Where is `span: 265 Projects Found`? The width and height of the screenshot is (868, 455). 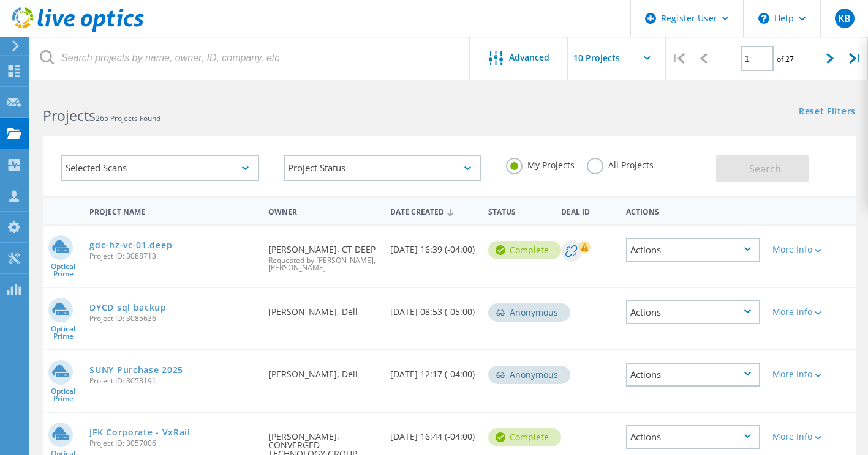 span: 265 Projects Found is located at coordinates (128, 118).